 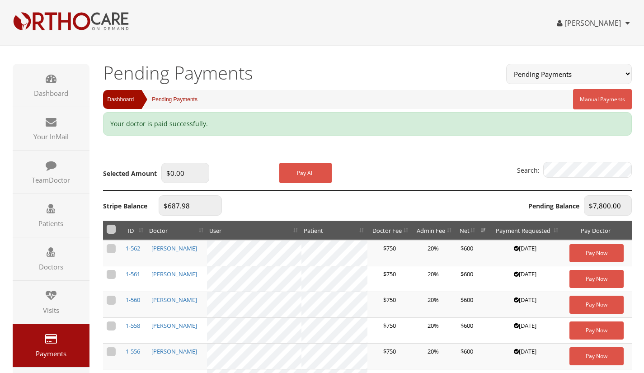 What do you see at coordinates (51, 259) in the screenshot?
I see `a: Doctors` at bounding box center [51, 259].